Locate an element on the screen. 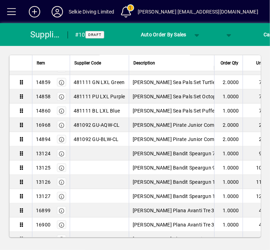 This screenshot has width=270, height=250. div: 14894 is located at coordinates (43, 139).